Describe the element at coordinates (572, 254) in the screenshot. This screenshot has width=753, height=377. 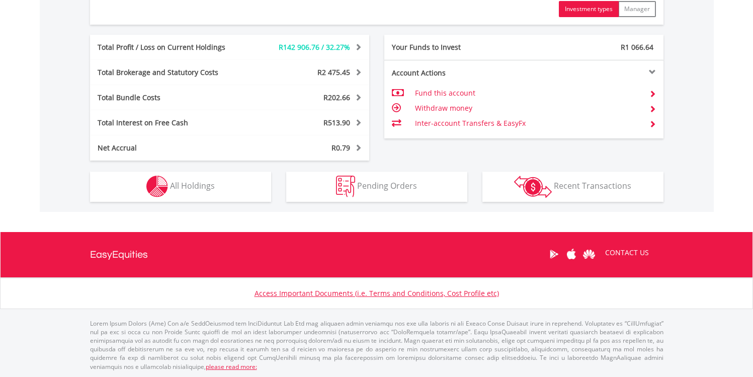
I see `a: Apple` at that location.